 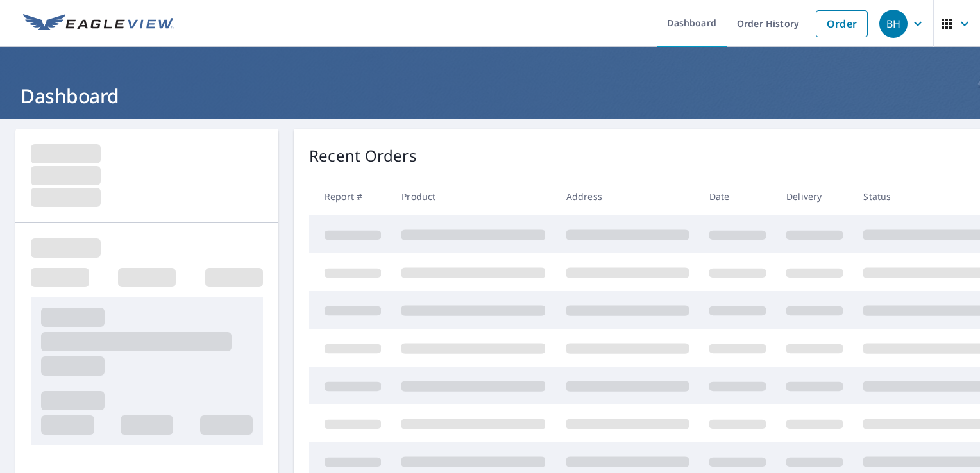 I want to click on h1: Dashboard, so click(x=490, y=96).